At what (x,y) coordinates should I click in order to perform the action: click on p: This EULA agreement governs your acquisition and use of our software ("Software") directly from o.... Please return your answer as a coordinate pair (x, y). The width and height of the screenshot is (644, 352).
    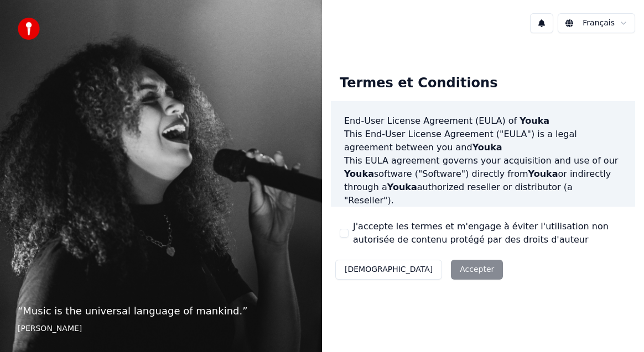
    Looking at the image, I should click on (483, 181).